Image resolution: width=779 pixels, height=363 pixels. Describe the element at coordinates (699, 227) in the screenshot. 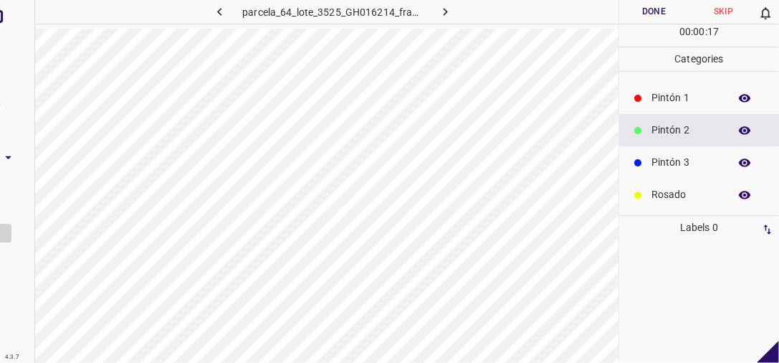

I see `p: Labels 0` at that location.